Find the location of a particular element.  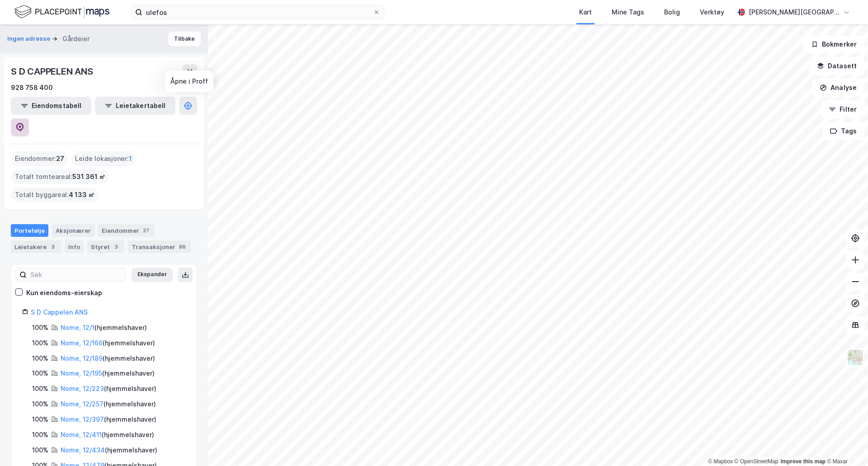

img: logo.f888ab2527a4732fd821a326f86c7f29.svg is located at coordinates (62, 12).